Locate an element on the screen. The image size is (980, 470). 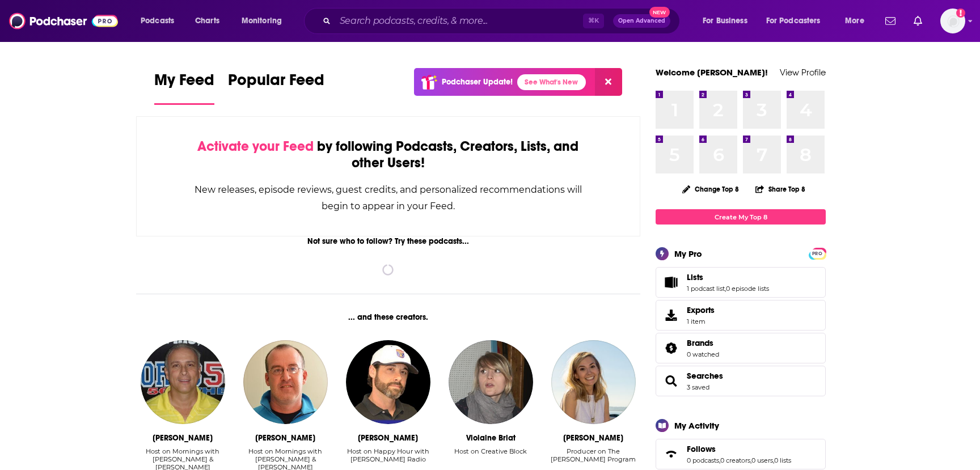
a: 0 lists is located at coordinates (783, 460).